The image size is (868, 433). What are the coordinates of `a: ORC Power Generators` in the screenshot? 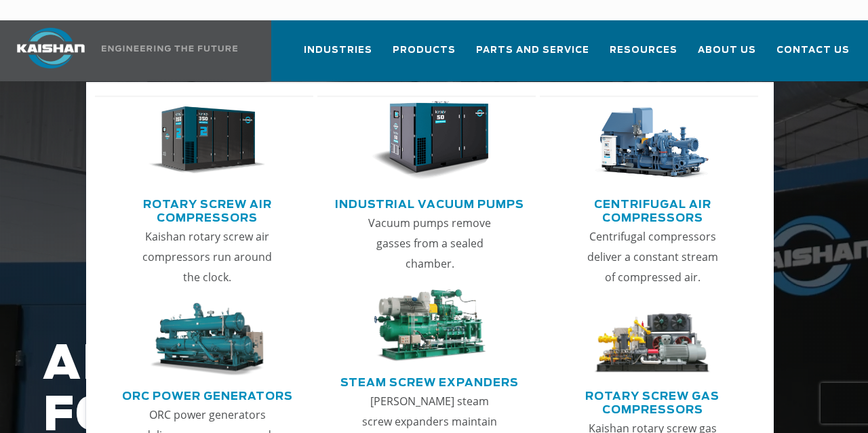 It's located at (207, 394).